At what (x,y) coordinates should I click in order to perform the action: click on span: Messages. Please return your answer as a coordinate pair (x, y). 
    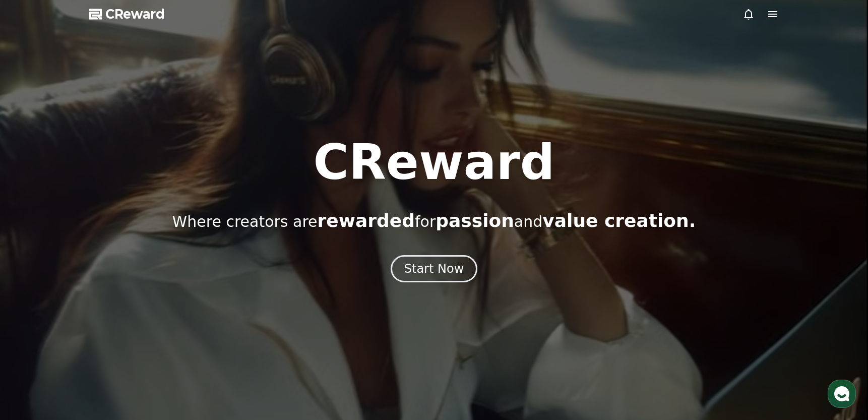
    Looking at the image, I should click on (99, 339).